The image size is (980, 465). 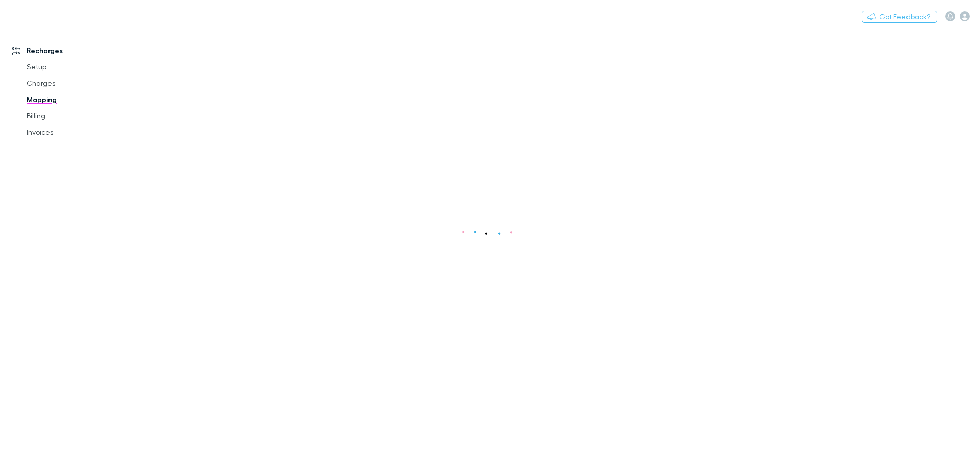 What do you see at coordinates (77, 83) in the screenshot?
I see `a: Charges` at bounding box center [77, 83].